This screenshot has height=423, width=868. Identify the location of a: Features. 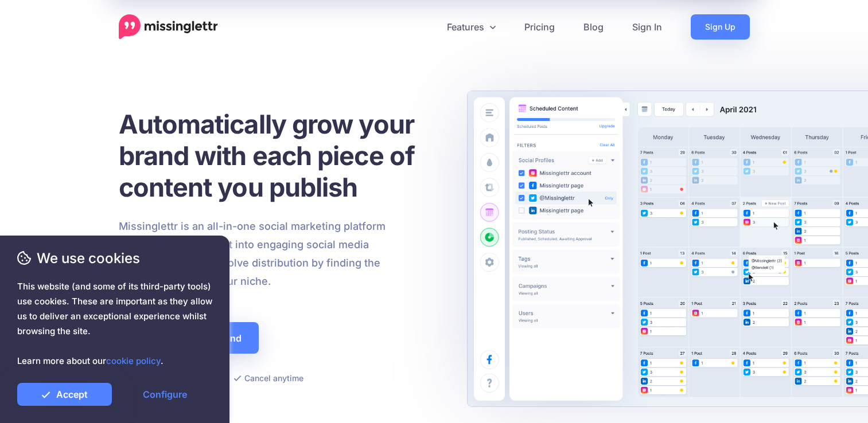
(471, 27).